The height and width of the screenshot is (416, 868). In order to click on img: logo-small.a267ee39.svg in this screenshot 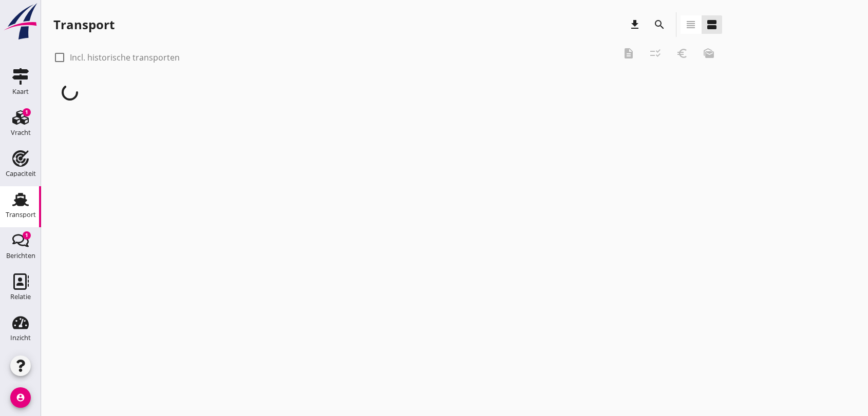, I will do `click(20, 22)`.